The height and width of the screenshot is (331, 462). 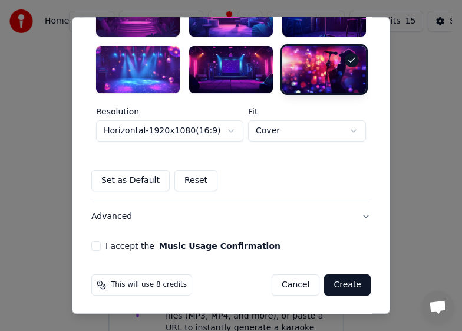 What do you see at coordinates (220, 245) in the screenshot?
I see `button: I accept the` at bounding box center [220, 245].